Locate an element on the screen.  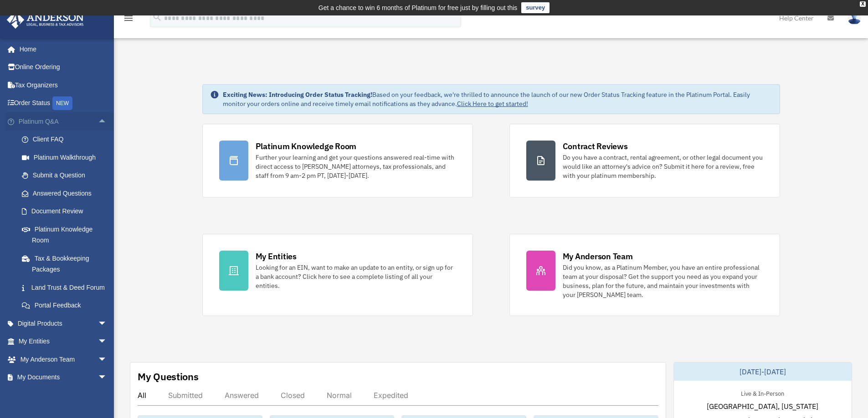
a: My Entities Looking for an EIN, want to make an update to an entity, or sign up for a bank accoun... is located at coordinates (338, 275).